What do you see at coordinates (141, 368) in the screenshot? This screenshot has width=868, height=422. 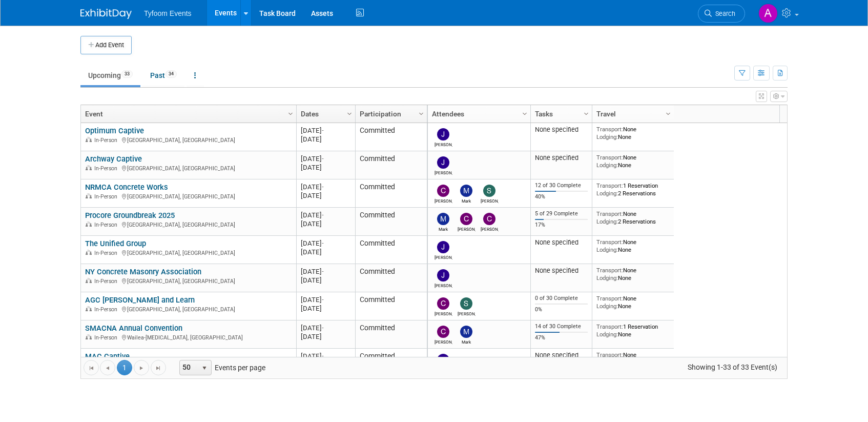 I see `span: Go to the next page` at bounding box center [141, 368].